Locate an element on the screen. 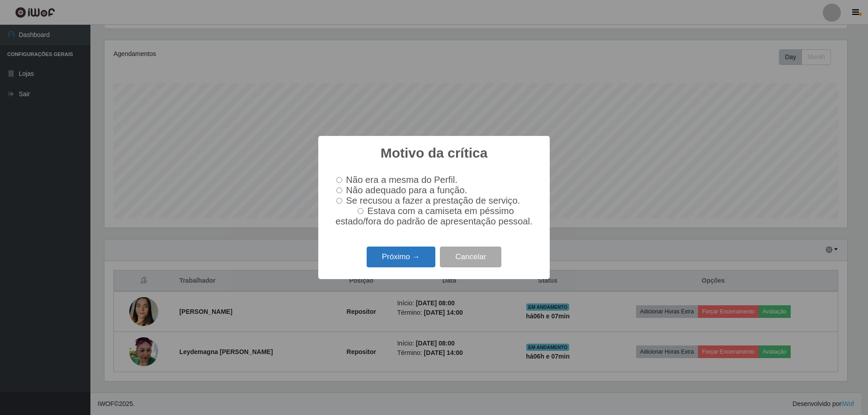 The height and width of the screenshot is (415, 868). input: Não era a mesma do Perfil. is located at coordinates (339, 180).